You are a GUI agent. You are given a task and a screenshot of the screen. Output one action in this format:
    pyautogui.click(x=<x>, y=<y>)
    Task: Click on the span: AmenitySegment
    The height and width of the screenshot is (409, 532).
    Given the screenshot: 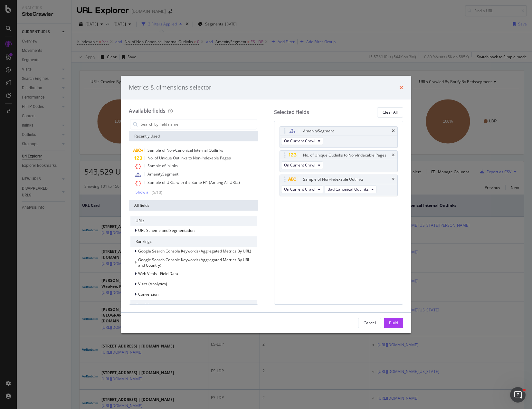 What is the action you would take?
    pyautogui.click(x=163, y=174)
    